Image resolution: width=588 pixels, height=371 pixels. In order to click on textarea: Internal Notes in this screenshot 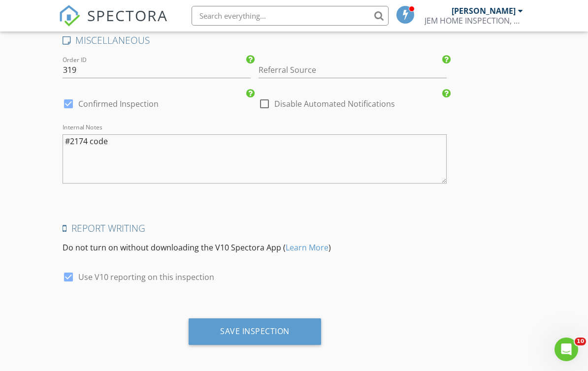, I will do `click(255, 159)`.